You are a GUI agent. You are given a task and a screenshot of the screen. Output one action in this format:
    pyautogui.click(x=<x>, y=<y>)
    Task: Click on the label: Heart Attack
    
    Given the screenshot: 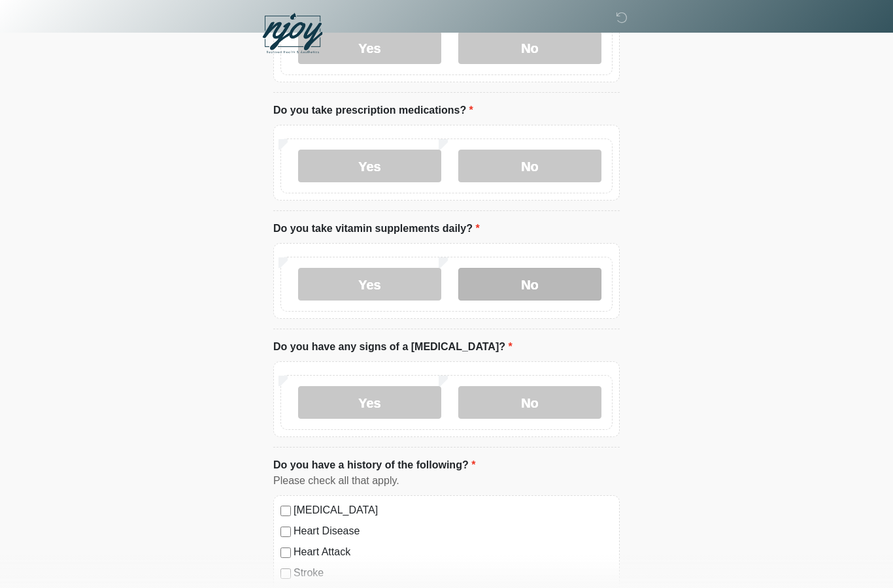 What is the action you would take?
    pyautogui.click(x=453, y=552)
    